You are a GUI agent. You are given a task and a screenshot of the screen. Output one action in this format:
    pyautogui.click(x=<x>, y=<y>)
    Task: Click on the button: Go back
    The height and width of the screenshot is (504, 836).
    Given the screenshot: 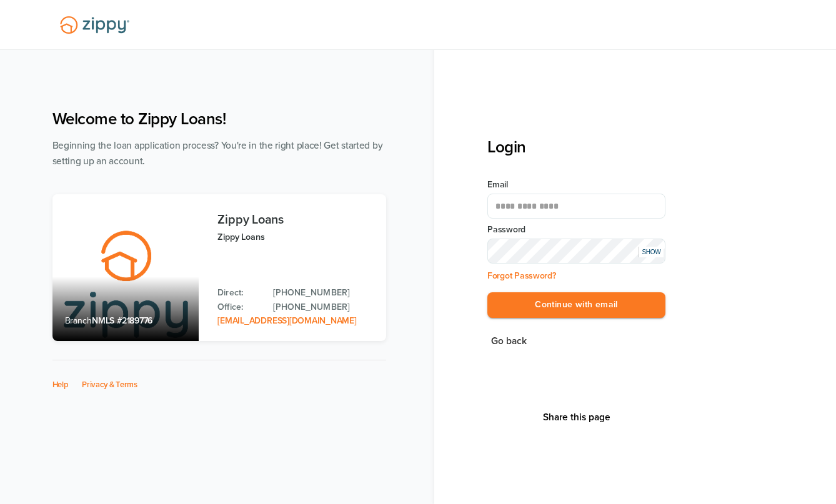 What is the action you would take?
    pyautogui.click(x=509, y=341)
    